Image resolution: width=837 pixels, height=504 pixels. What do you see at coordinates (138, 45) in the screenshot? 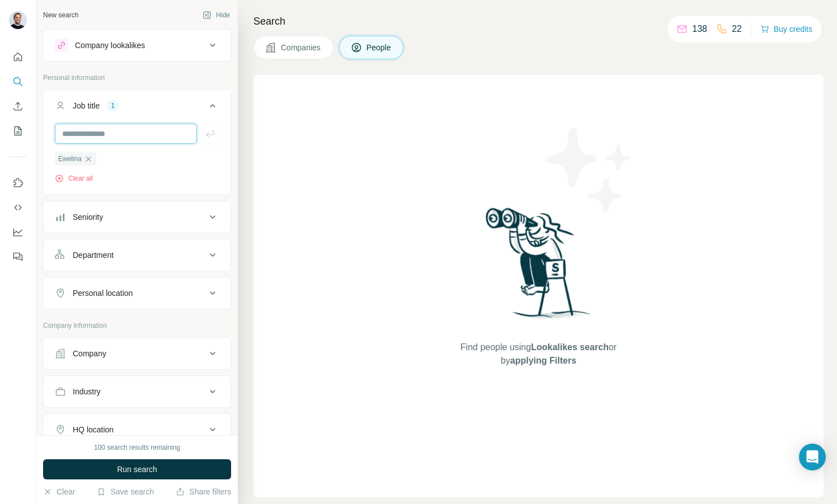
I see `button: Company lookalikes` at bounding box center [138, 45].